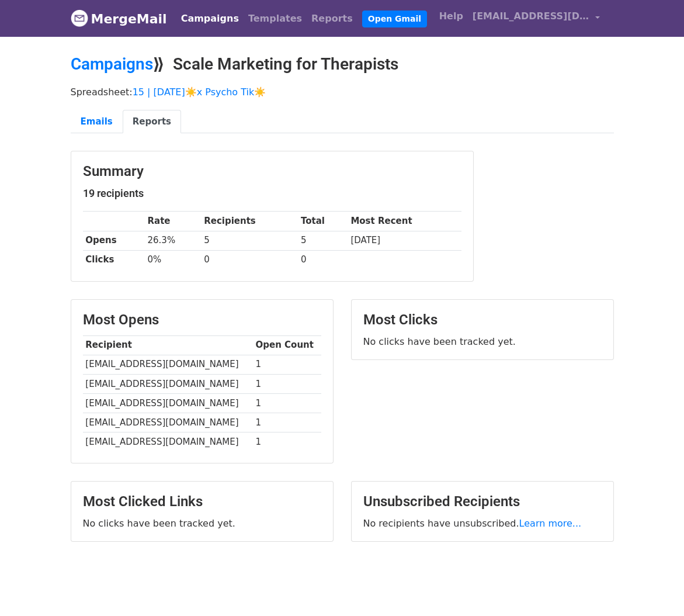 This screenshot has height=616, width=684. What do you see at coordinates (395, 19) in the screenshot?
I see `a: Open Gmail` at bounding box center [395, 19].